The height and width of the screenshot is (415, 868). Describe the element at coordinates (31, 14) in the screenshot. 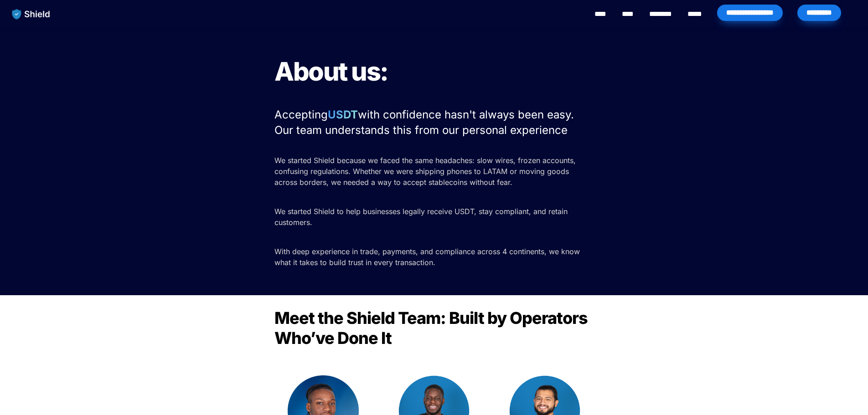

I see `img: website logo` at that location.